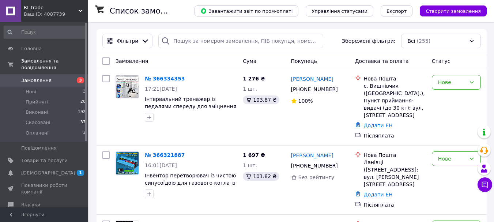 The height and width of the screenshot is (222, 494). Describe the element at coordinates (37, 133) in the screenshot. I see `span: Оплачені` at that location.